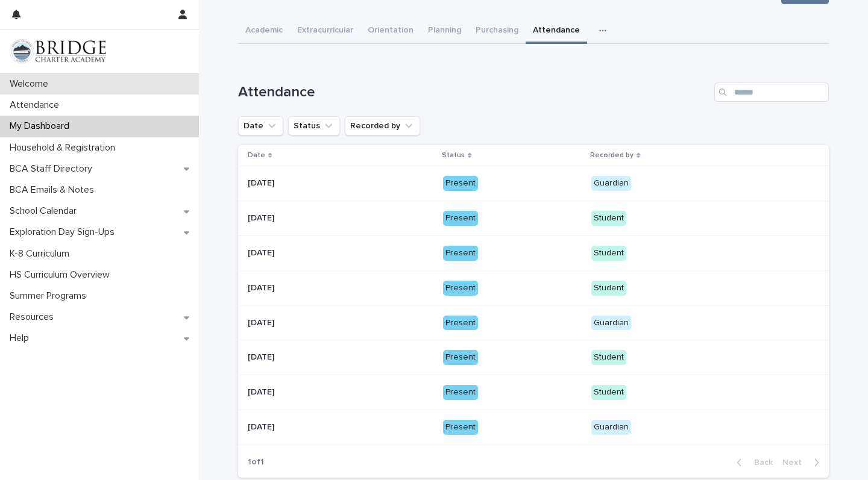  I want to click on p: Resources, so click(33, 317).